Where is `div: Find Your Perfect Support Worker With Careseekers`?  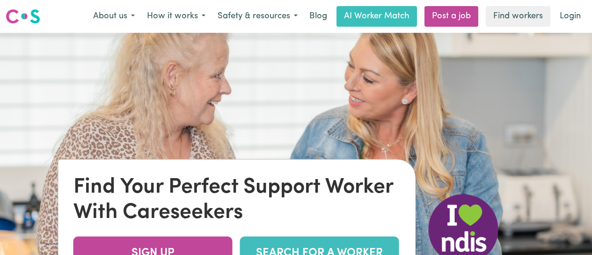
div: Find Your Perfect Support Worker With Careseekers is located at coordinates (237, 200).